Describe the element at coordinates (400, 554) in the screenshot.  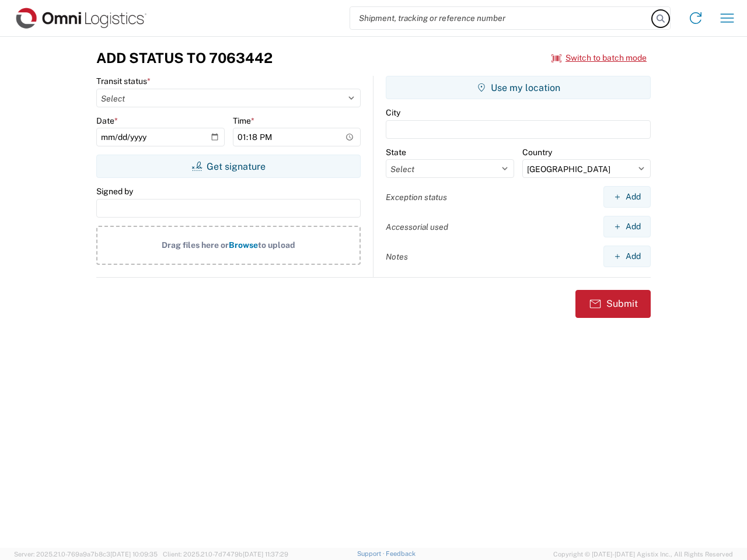
I see `a: Feedback` at that location.